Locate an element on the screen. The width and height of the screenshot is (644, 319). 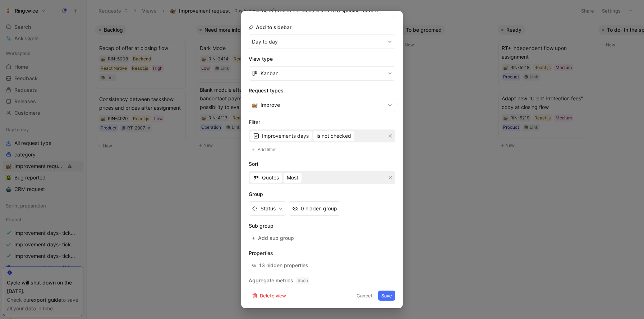
button: Most is located at coordinates (293, 178).